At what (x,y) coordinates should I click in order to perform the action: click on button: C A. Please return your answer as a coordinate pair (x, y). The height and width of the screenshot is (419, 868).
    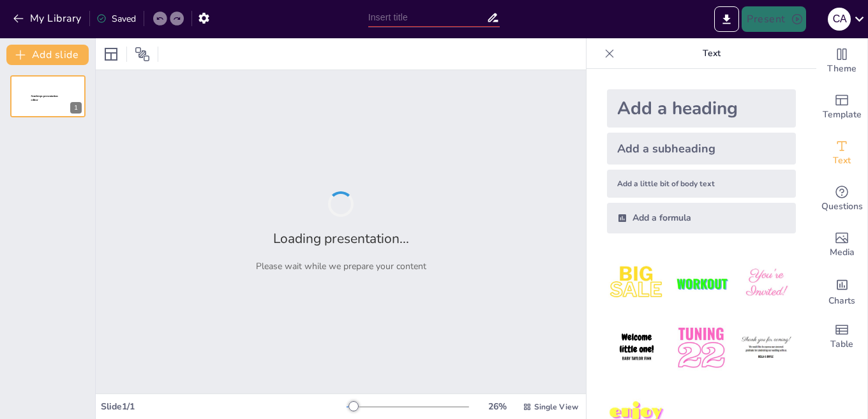
    Looking at the image, I should click on (840, 19).